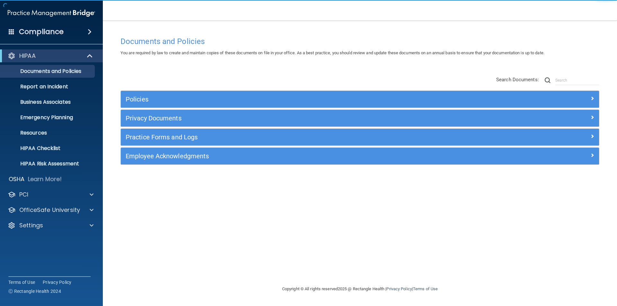 The image size is (617, 306). I want to click on p: PCI, so click(24, 195).